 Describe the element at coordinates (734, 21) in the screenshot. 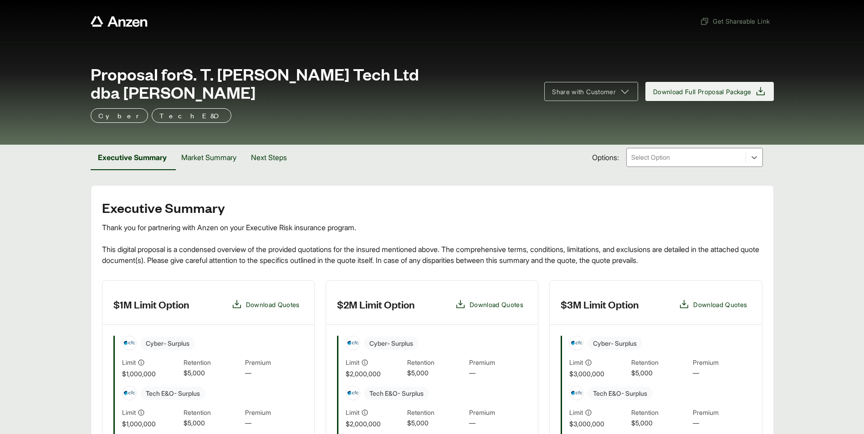

I see `button: Get Shareable Link` at that location.